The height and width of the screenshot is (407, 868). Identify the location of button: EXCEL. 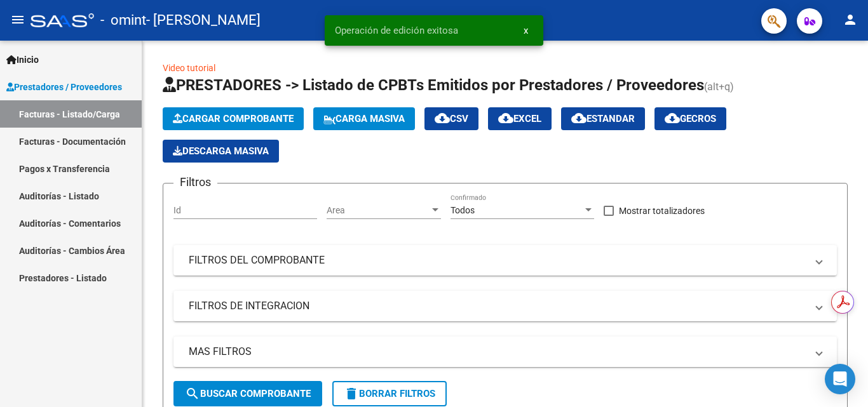
(520, 119).